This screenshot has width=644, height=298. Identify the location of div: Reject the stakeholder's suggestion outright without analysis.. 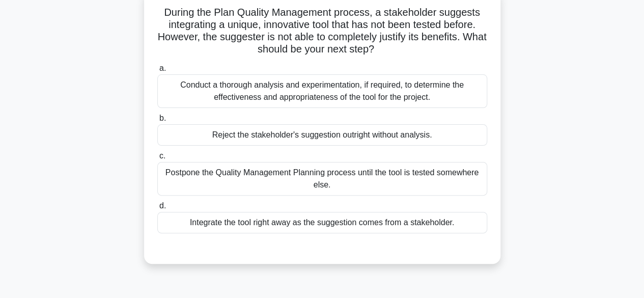
(322, 135).